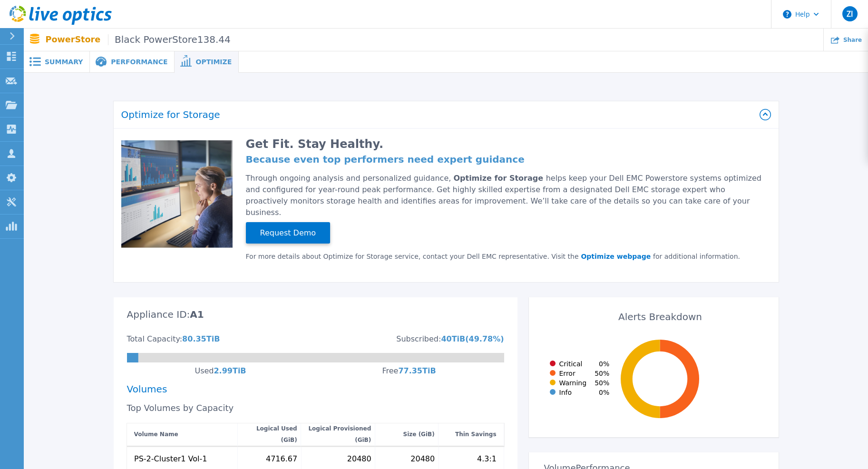  What do you see at coordinates (390, 371) in the screenshot?
I see `div: Free` at bounding box center [390, 371].